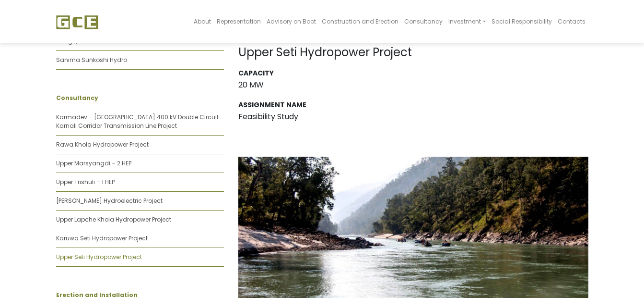  What do you see at coordinates (413, 105) in the screenshot?
I see `h3: Assignment Name` at bounding box center [413, 105].